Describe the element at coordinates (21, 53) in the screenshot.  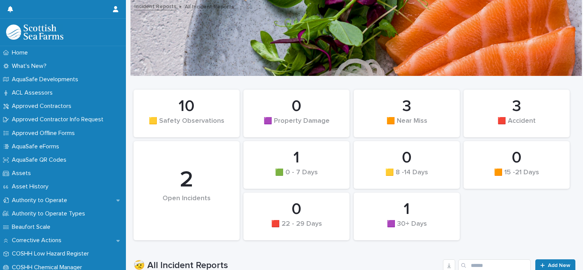
I see `p: Home` at that location.